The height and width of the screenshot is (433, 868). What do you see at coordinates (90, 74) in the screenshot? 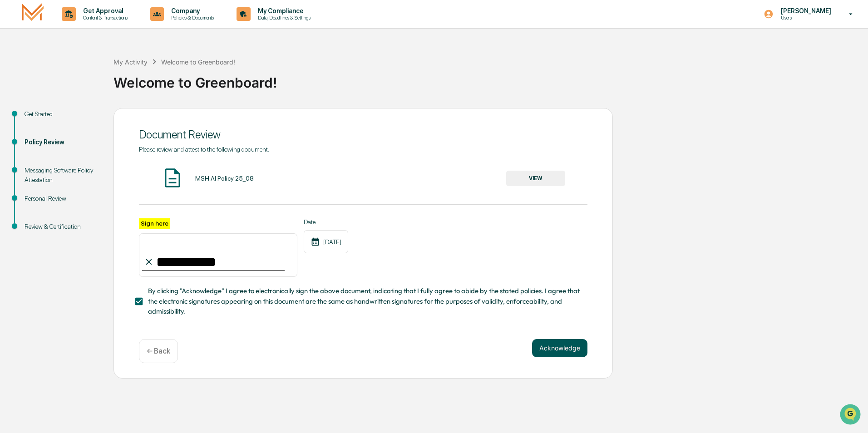
I see `div: Start new chat` at bounding box center [90, 74].